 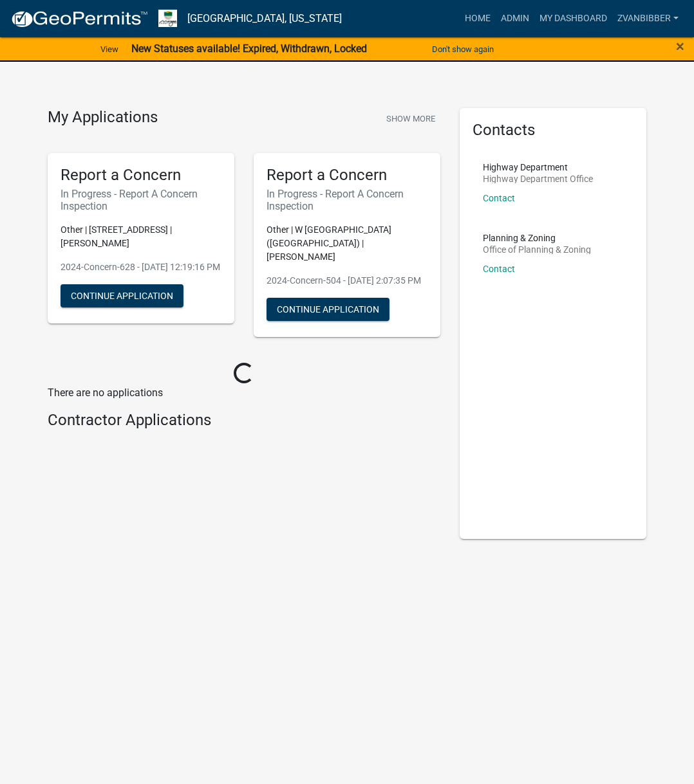 What do you see at coordinates (102, 118) in the screenshot?
I see `h4: My Applications` at bounding box center [102, 118].